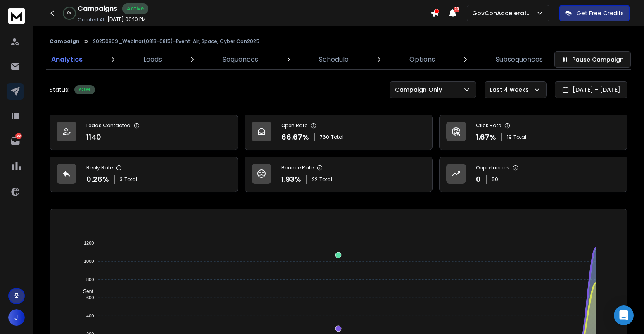  Describe the element at coordinates (176, 41) in the screenshot. I see `p: 20250809_Webinar(0813-0815)-Event: Air, Space, Cyber Con2025` at that location.